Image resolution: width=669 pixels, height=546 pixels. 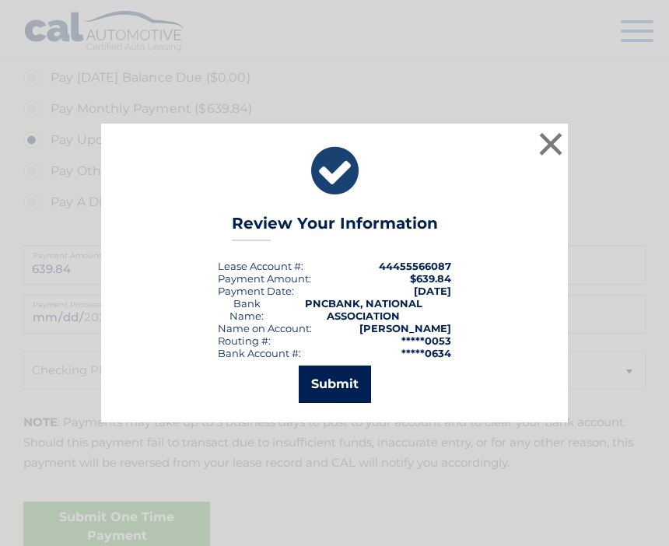 I want to click on div: Bank Name:, so click(x=247, y=310).